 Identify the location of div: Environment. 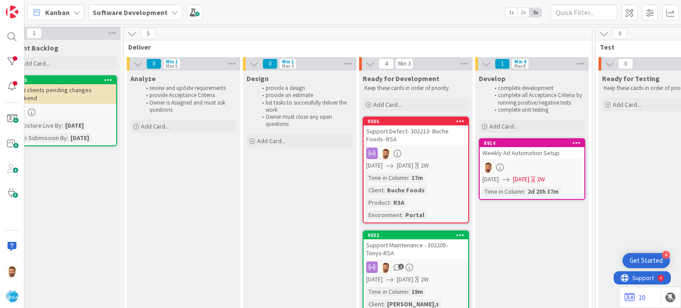
(384, 215).